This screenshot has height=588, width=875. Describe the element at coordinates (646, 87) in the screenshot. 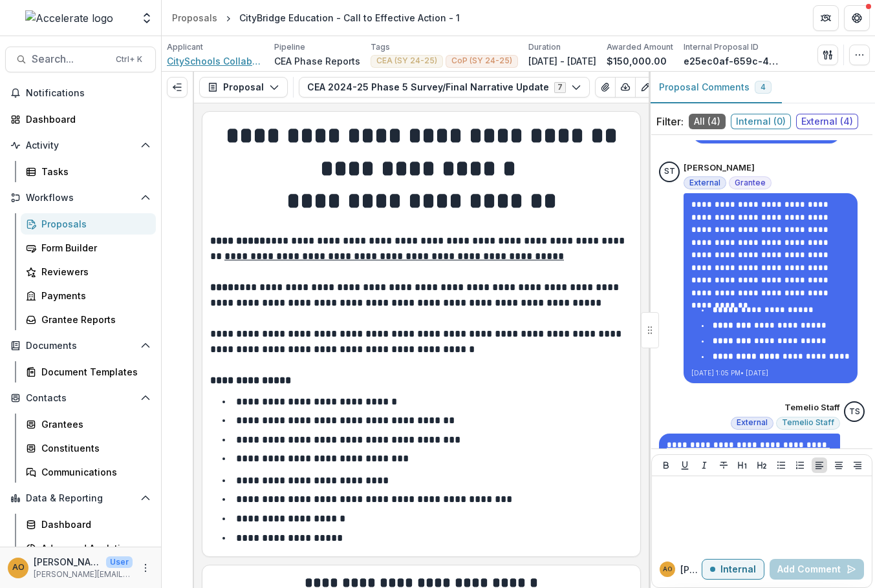

I see `button: Edit as form` at that location.